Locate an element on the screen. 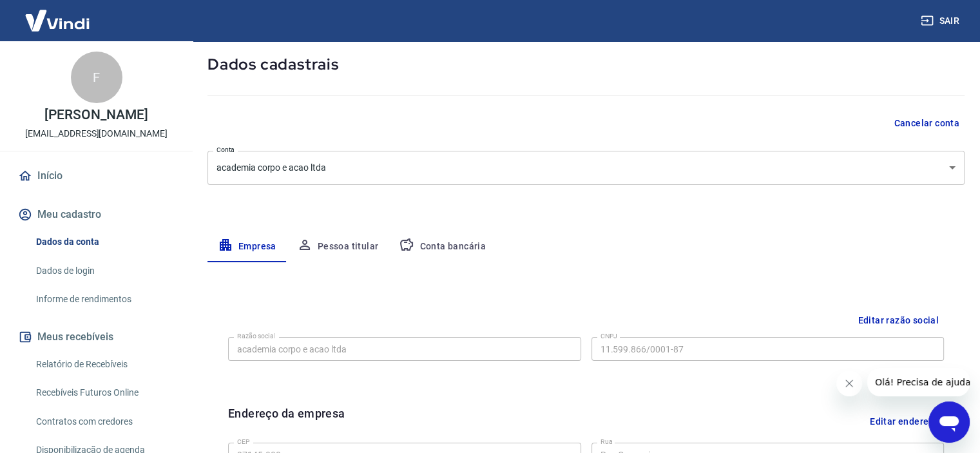 This screenshot has height=453, width=980. button: Empresa is located at coordinates (247, 247).